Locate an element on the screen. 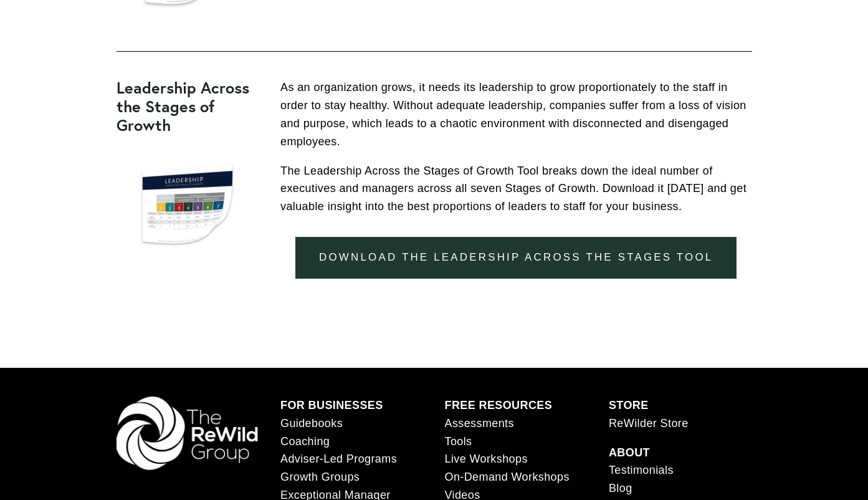 The height and width of the screenshot is (500, 868). strong: FREE RESOURCES is located at coordinates (498, 405).